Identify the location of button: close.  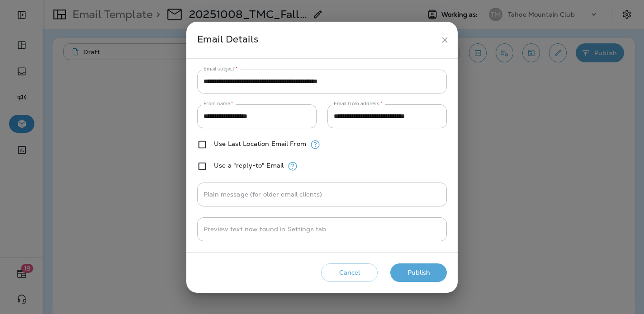
(445, 40).